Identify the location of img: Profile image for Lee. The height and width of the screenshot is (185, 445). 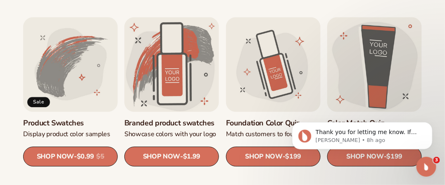
(25, 31).